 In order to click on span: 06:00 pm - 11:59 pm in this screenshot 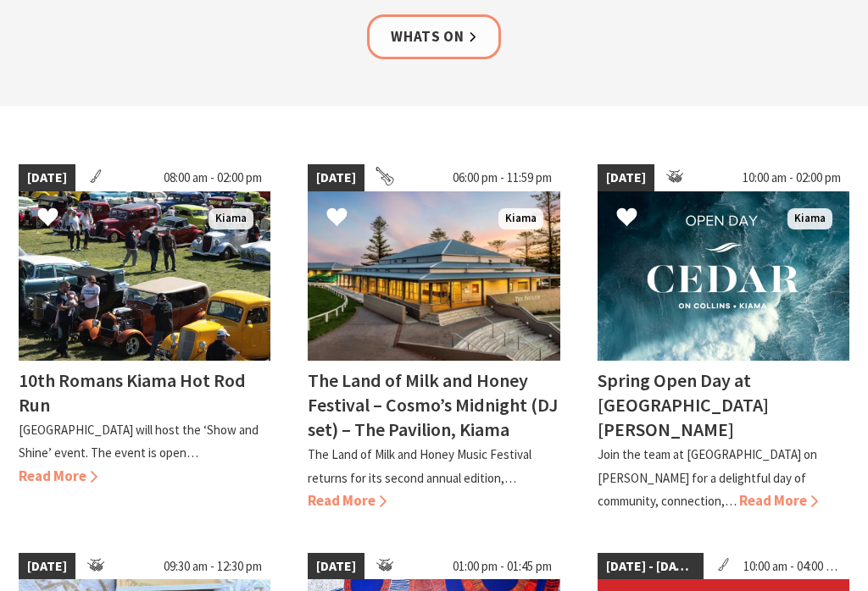, I will do `click(502, 178)`.